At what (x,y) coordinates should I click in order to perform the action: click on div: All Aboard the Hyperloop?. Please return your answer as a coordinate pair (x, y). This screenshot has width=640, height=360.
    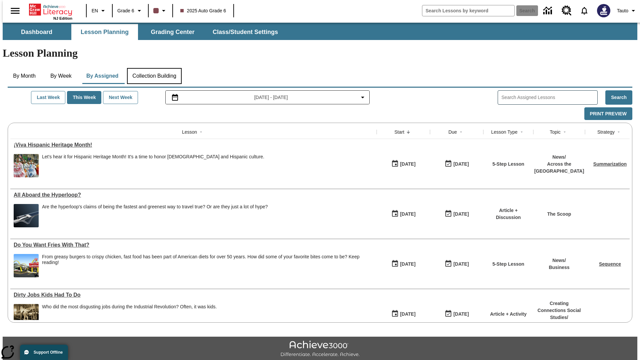
    Looking at the image, I should click on (193, 195).